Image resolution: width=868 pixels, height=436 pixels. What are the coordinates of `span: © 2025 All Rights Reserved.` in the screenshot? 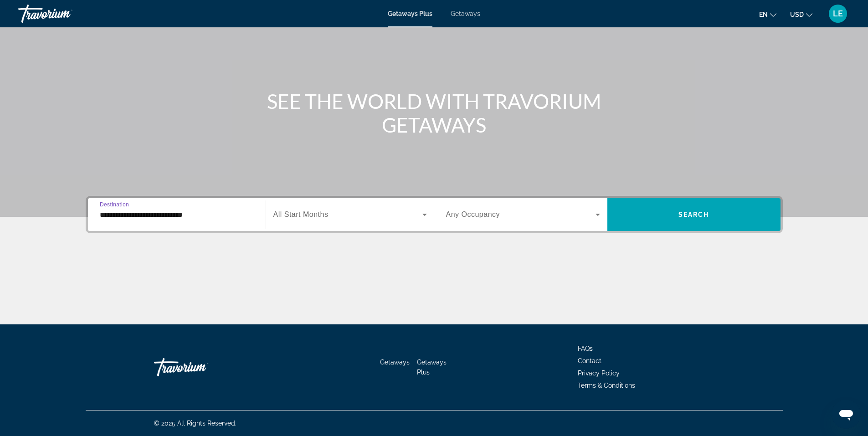 It's located at (195, 423).